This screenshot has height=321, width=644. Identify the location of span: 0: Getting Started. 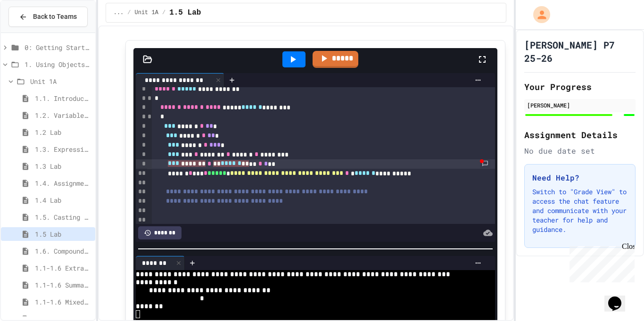
(58, 47).